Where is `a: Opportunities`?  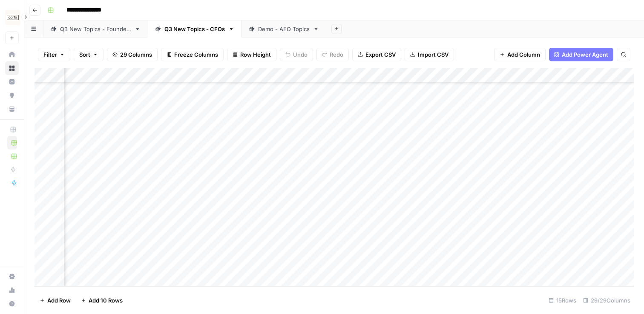 a: Opportunities is located at coordinates (12, 96).